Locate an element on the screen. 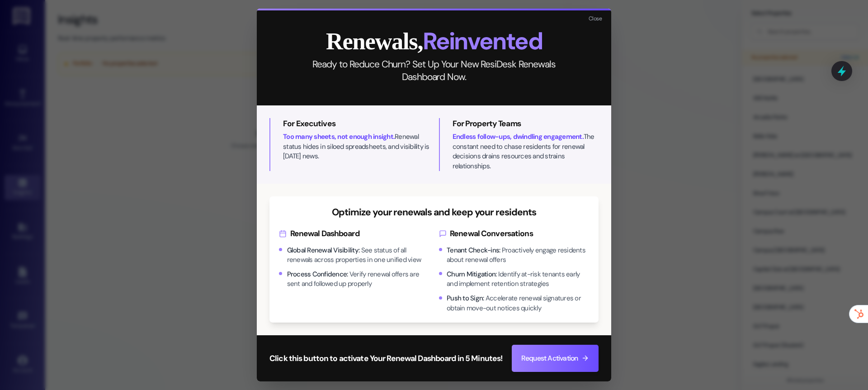  span: Process Confidence : is located at coordinates (317, 274).